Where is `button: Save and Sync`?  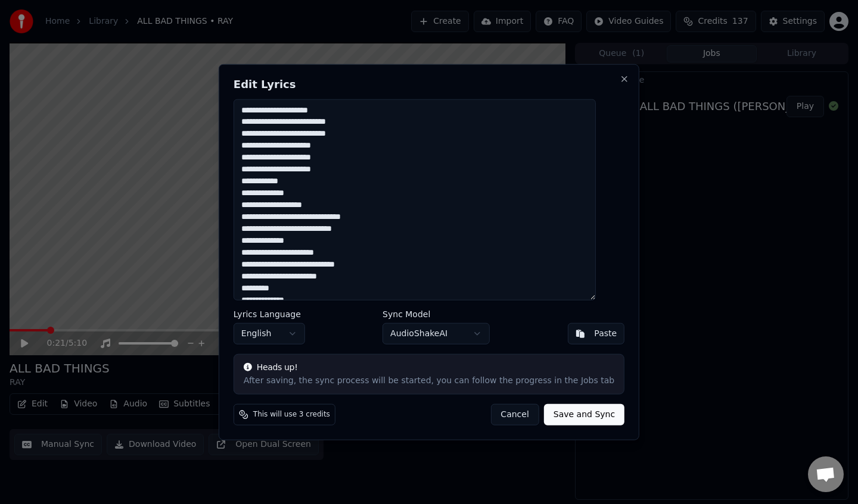 button: Save and Sync is located at coordinates (584, 415).